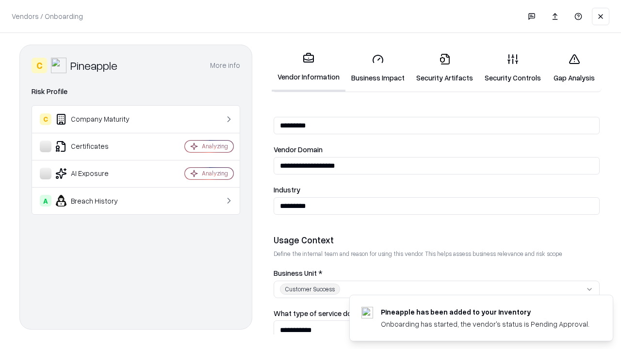 Image resolution: width=621 pixels, height=349 pixels. What do you see at coordinates (437, 314) in the screenshot?
I see `label: What type of service does the vendor provide? *` at bounding box center [437, 314].